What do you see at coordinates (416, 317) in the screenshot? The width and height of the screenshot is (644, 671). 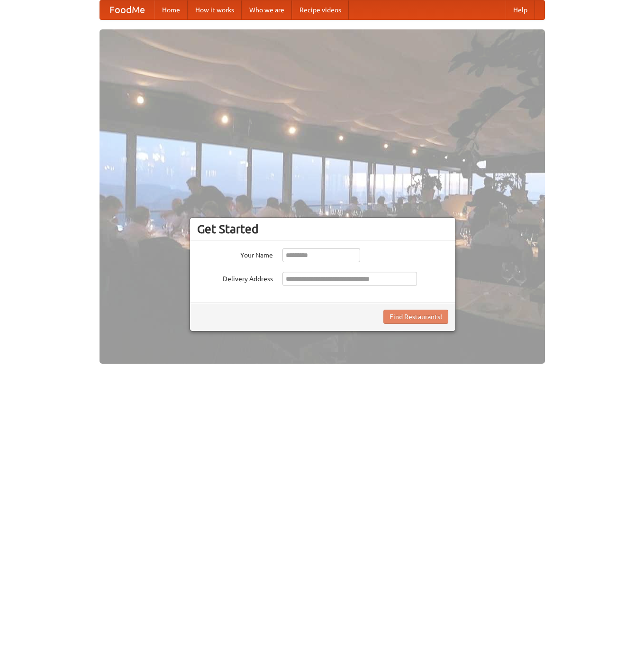 I see `button: Find Restaurants!` at bounding box center [416, 317].